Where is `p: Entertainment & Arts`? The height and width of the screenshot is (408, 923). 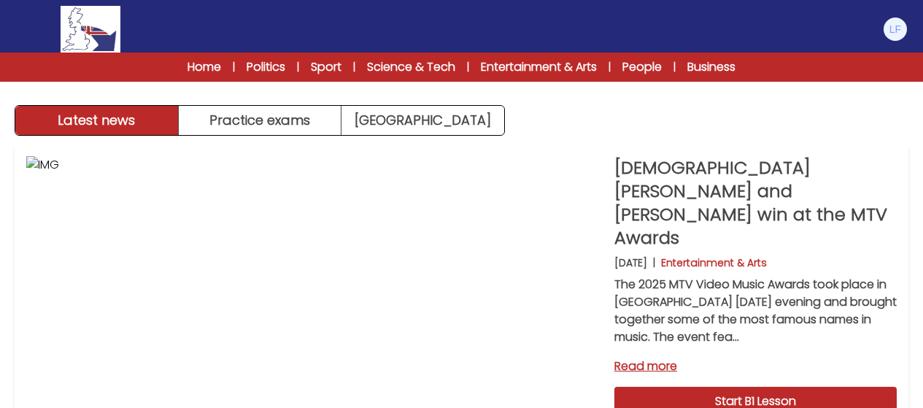
p: Entertainment & Arts is located at coordinates (713, 263).